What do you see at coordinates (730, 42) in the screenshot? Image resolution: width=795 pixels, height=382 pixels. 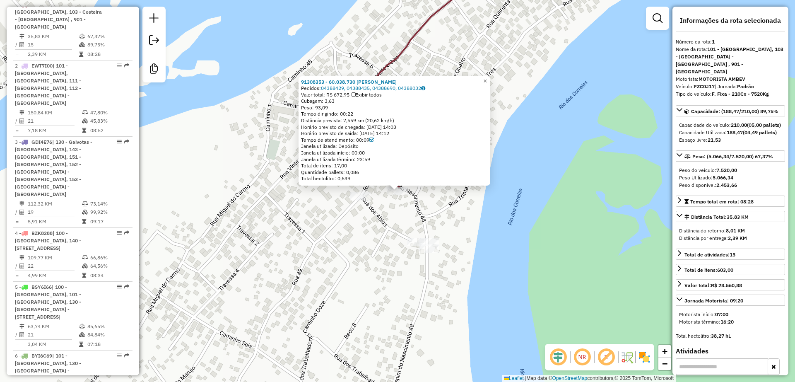 I see `div: Número da rota:` at bounding box center [730, 42].